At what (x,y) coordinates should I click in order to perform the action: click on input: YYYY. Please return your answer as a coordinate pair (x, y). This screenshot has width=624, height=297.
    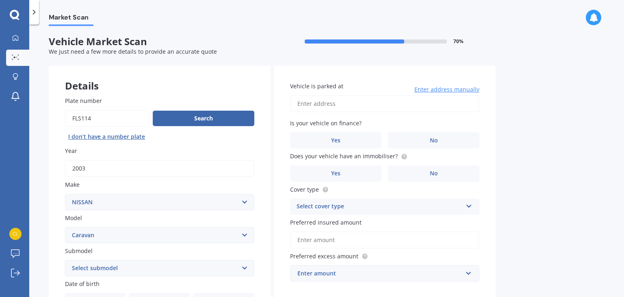
    Looking at the image, I should click on (160, 168).